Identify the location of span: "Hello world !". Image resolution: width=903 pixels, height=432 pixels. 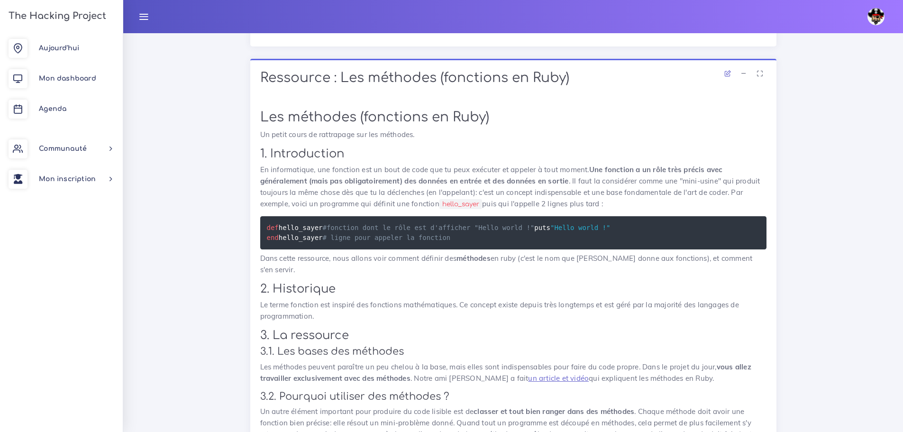
(580, 227).